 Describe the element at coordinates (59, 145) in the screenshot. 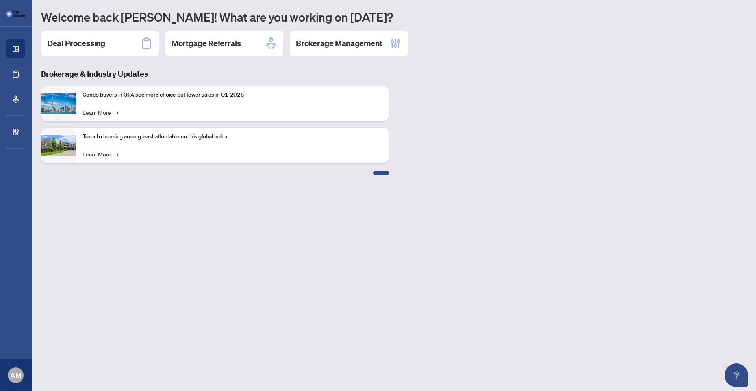

I see `img: Toronto housing among least affordable on this global index.` at that location.